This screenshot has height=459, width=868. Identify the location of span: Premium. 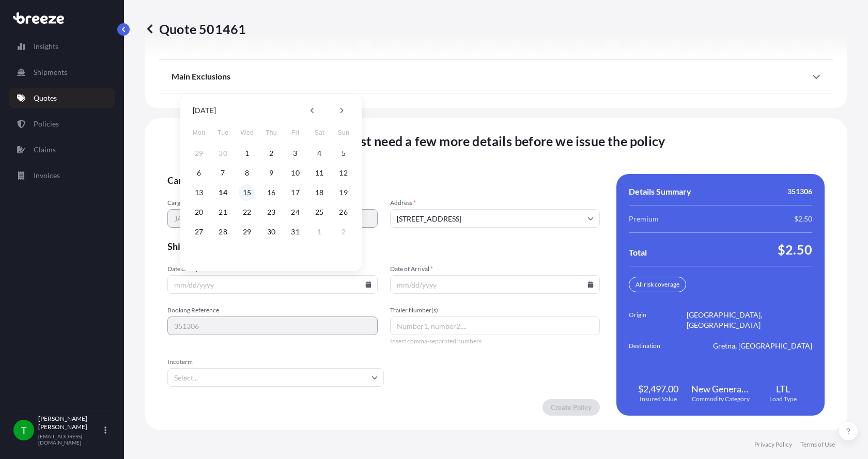
(643, 219).